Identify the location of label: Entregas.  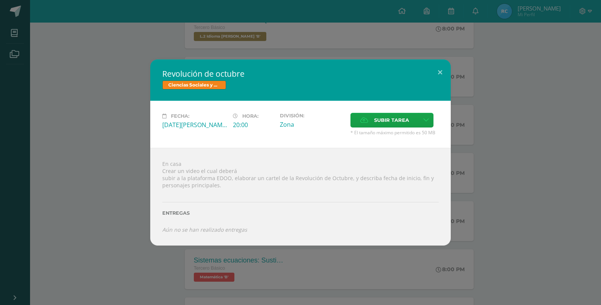
(301, 213).